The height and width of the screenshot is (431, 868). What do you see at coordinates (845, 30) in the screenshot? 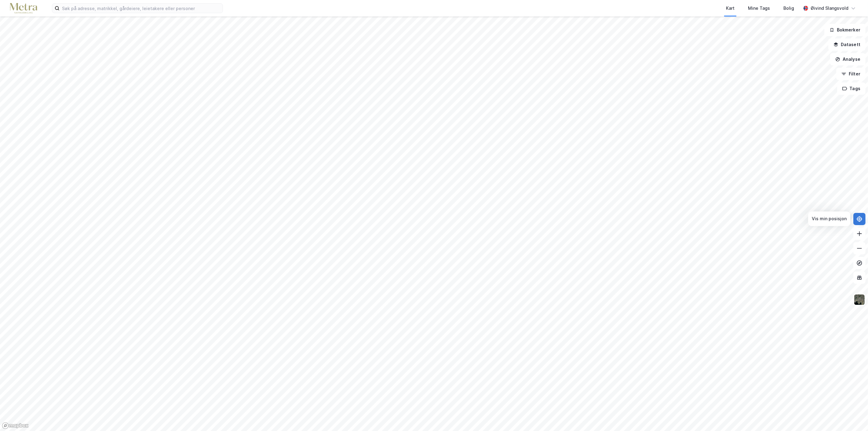
I see `button: Bokmerker` at bounding box center [845, 30].